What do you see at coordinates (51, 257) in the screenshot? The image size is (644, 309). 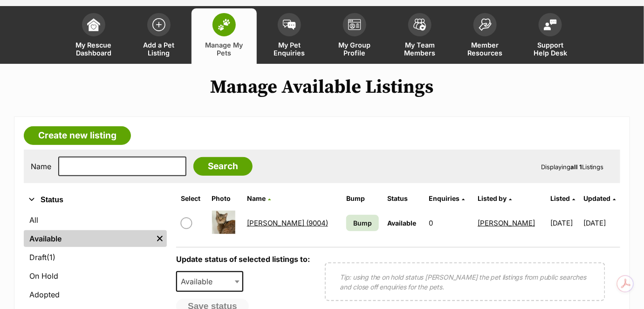 I see `span: (1)` at bounding box center [51, 257].